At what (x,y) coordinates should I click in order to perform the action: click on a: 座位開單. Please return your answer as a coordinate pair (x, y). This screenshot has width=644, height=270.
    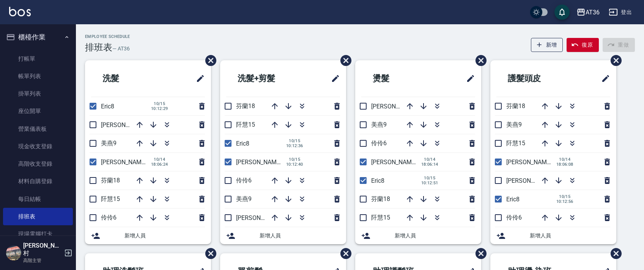
    Looking at the image, I should click on (38, 111).